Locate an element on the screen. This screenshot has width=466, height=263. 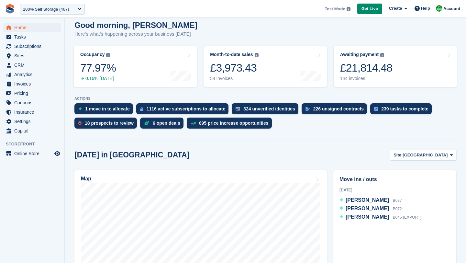
div: 1 move in to allocate is located at coordinates (108, 109).